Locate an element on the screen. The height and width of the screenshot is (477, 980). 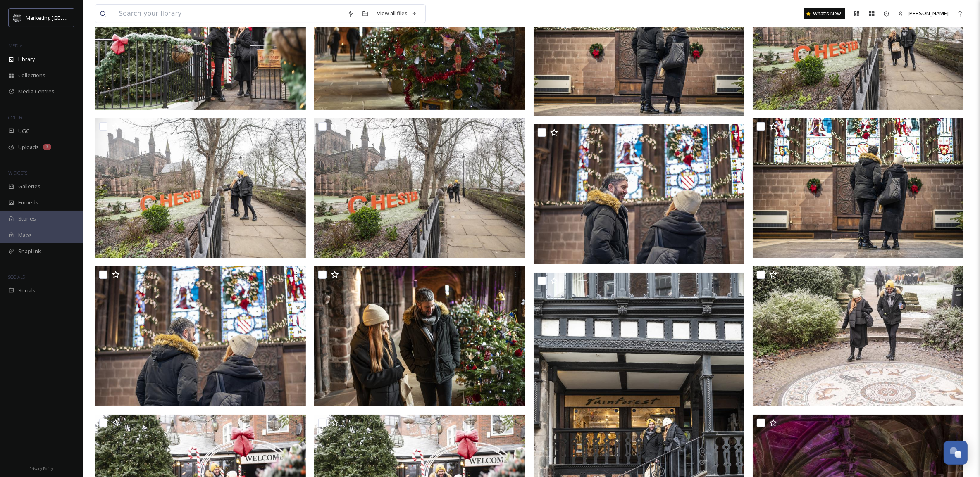
span: MEDIA is located at coordinates (15, 45).